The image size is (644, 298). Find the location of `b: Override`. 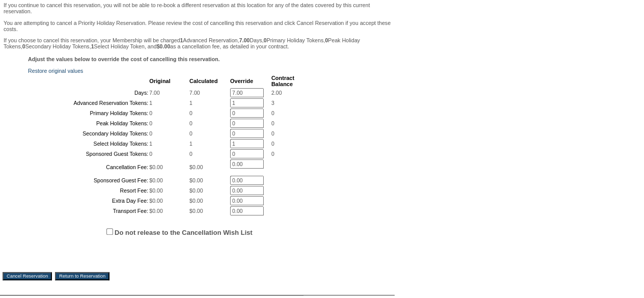

b: Override is located at coordinates (241, 81).